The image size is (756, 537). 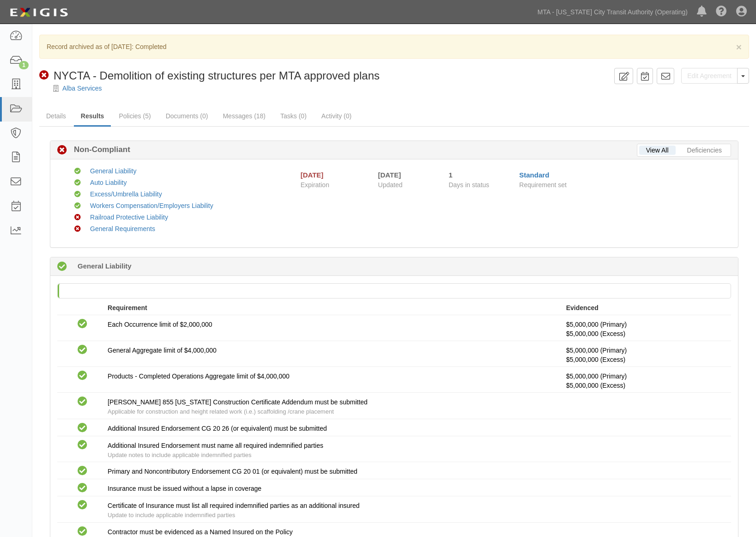 What do you see at coordinates (336, 185) in the screenshot?
I see `span: Expiration` at bounding box center [336, 185].